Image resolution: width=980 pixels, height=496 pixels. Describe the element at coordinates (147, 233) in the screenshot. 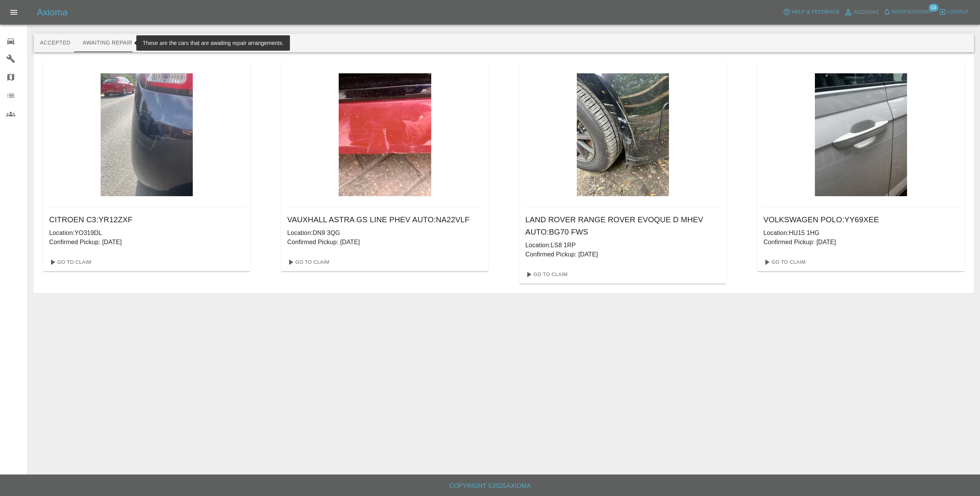

I see `p: Location: YO319DL` at that location.